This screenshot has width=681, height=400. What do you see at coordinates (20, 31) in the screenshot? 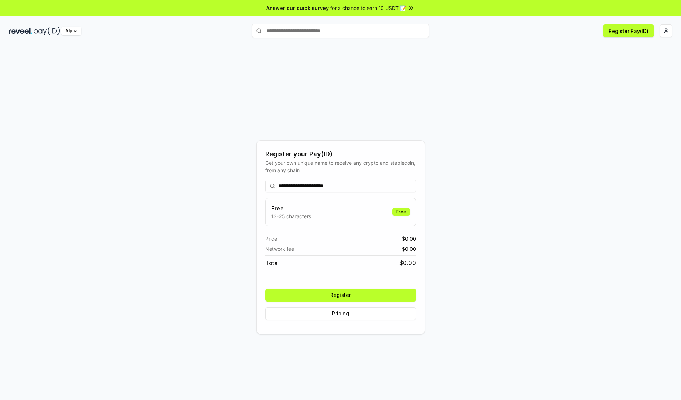
I see `img: reveel_dark` at bounding box center [20, 31].